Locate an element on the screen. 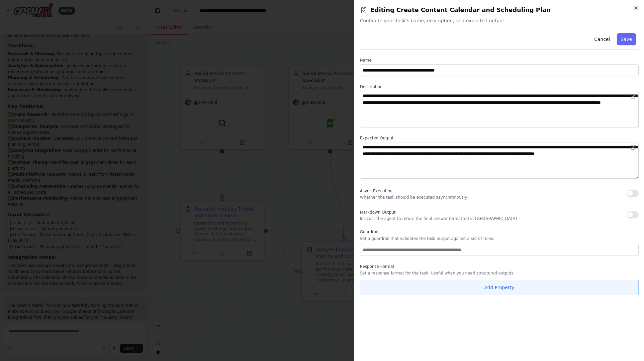  span: Async Execution is located at coordinates (376, 191).